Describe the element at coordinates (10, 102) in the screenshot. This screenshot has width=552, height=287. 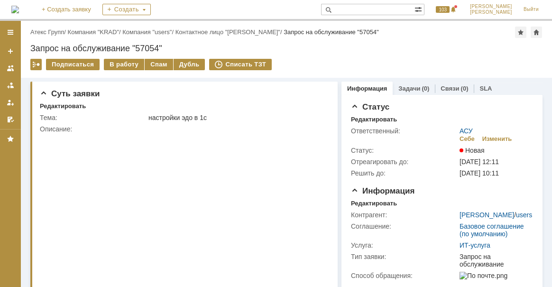
I see `a: Мои заявки` at that location.